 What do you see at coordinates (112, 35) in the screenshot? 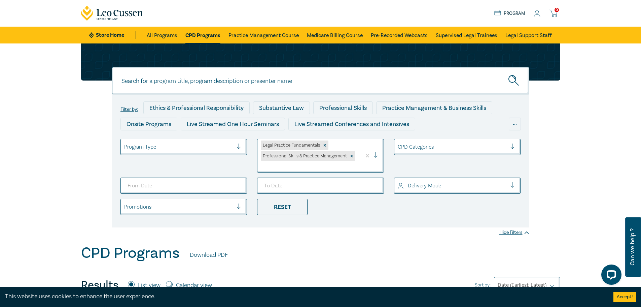
I see `a: Store Home` at bounding box center [112, 35].